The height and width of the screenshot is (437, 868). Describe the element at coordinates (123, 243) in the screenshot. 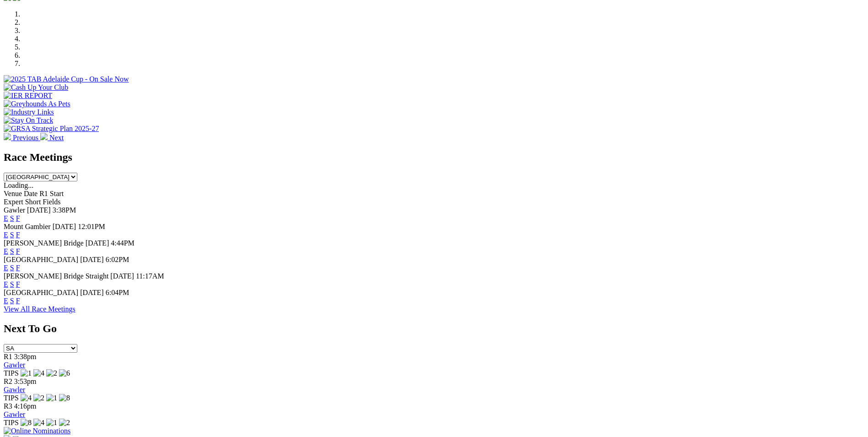

I see `span: 4:44PM` at that location.